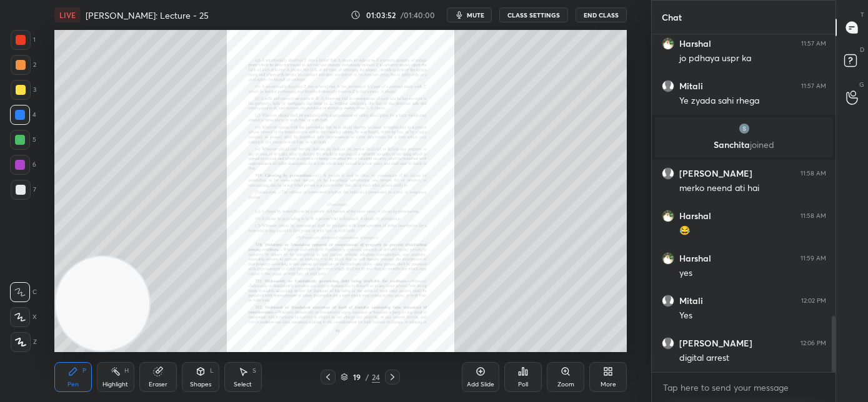 The height and width of the screenshot is (402, 868). Describe the element at coordinates (672, 17) in the screenshot. I see `p: Chat` at that location.